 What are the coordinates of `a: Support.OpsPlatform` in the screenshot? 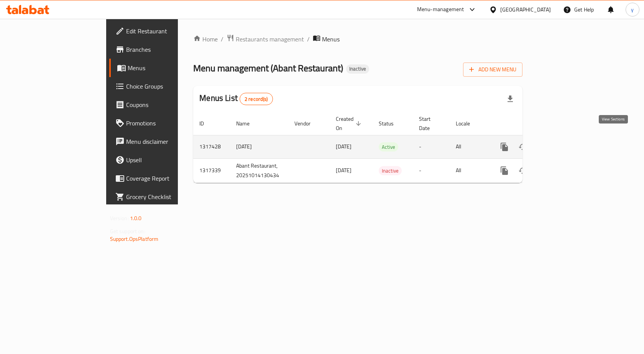 It's located at (134, 239).